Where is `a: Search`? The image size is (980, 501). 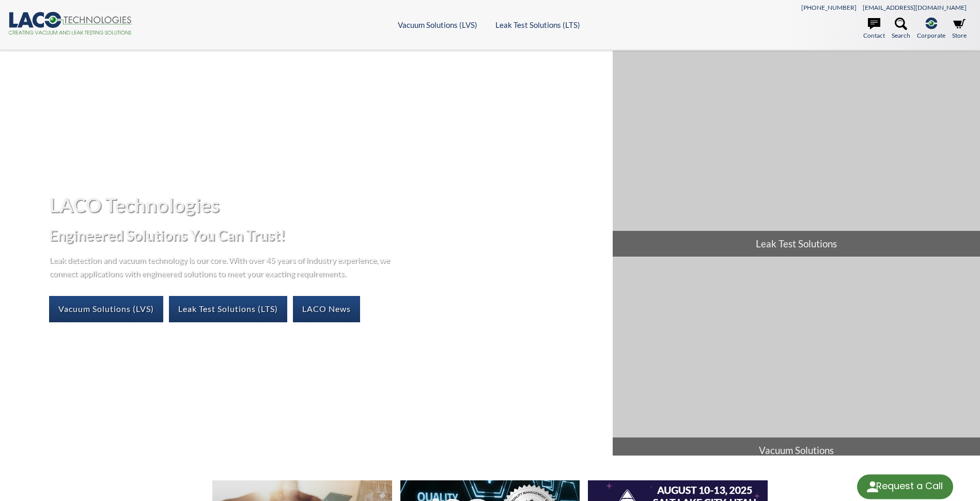 a: Search is located at coordinates (901, 29).